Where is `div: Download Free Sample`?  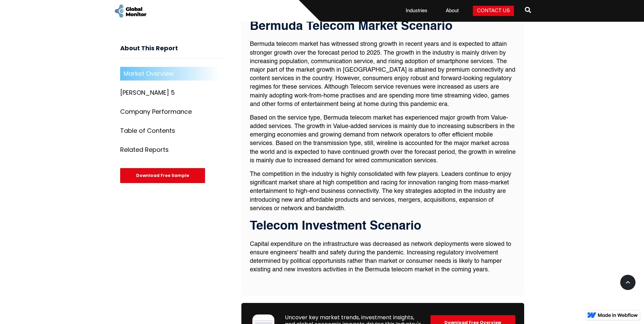 div: Download Free Sample is located at coordinates (163, 175).